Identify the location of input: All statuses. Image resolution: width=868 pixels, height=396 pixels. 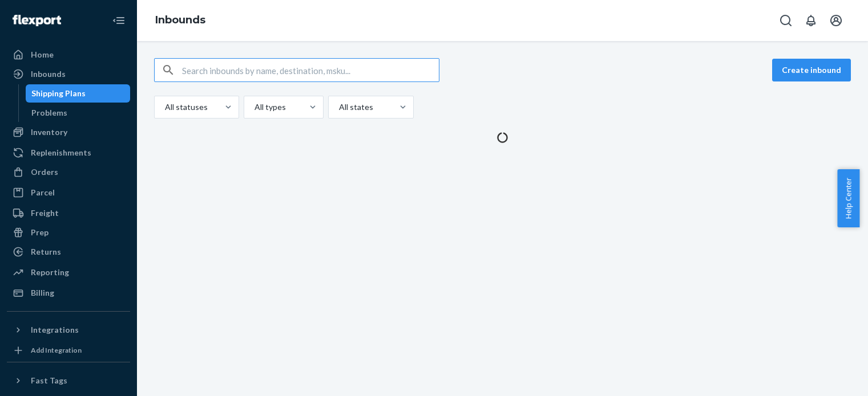
(164, 107).